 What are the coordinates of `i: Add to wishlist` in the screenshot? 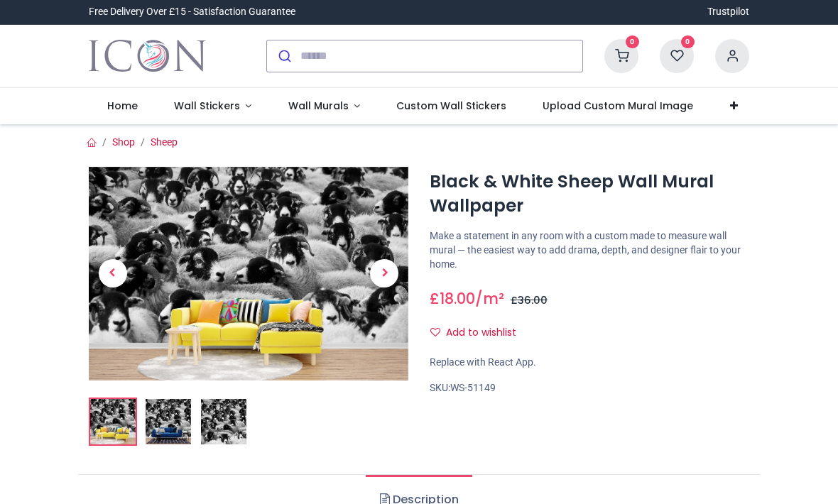 It's located at (435, 332).